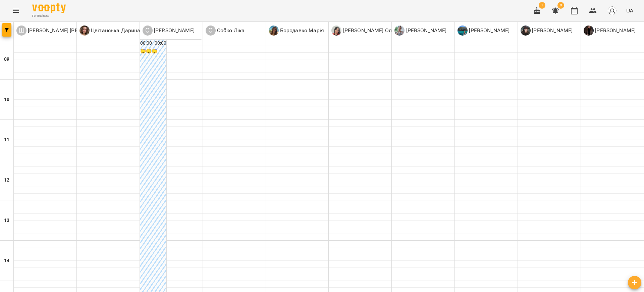  I want to click on img: Г, so click(337, 31).